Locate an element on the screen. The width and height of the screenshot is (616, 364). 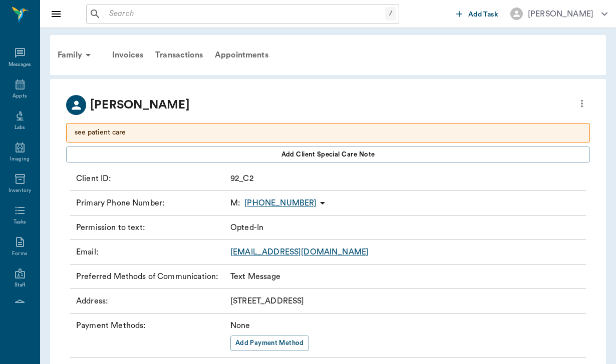
div: Messages is located at coordinates (20, 65).